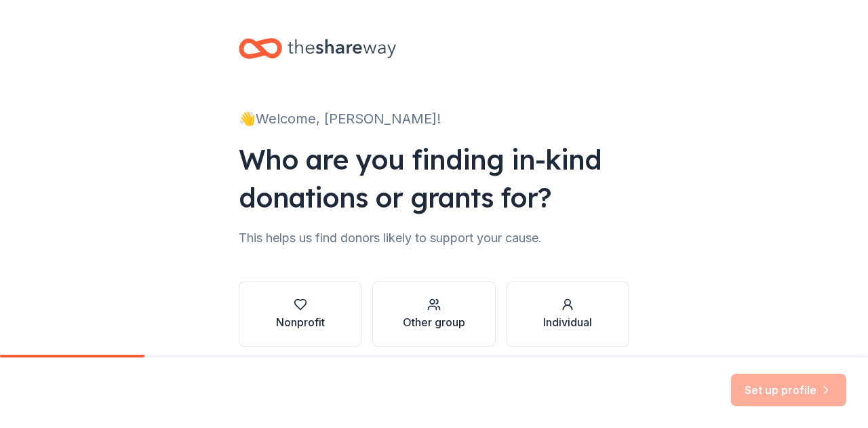 Image resolution: width=868 pixels, height=428 pixels. Describe the element at coordinates (433, 314) in the screenshot. I see `button: Other group` at that location.